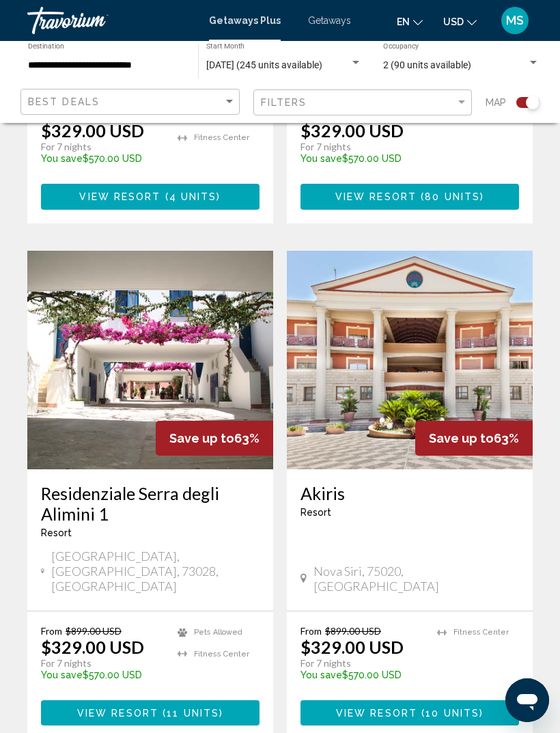 The image size is (560, 733). I want to click on a: View Resort(4 units), so click(150, 196).